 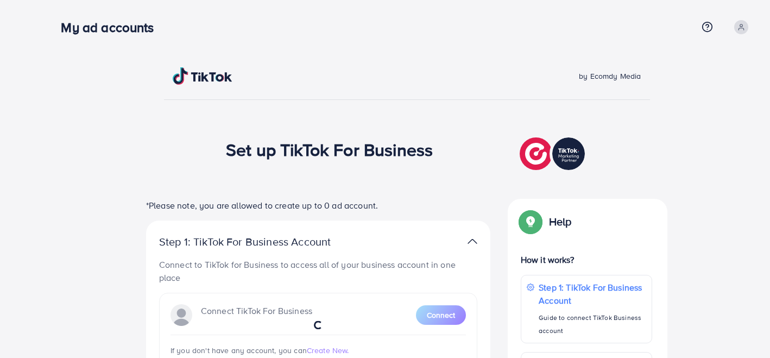 I want to click on p: Guide to connect TikTok Business account, so click(x=593, y=324).